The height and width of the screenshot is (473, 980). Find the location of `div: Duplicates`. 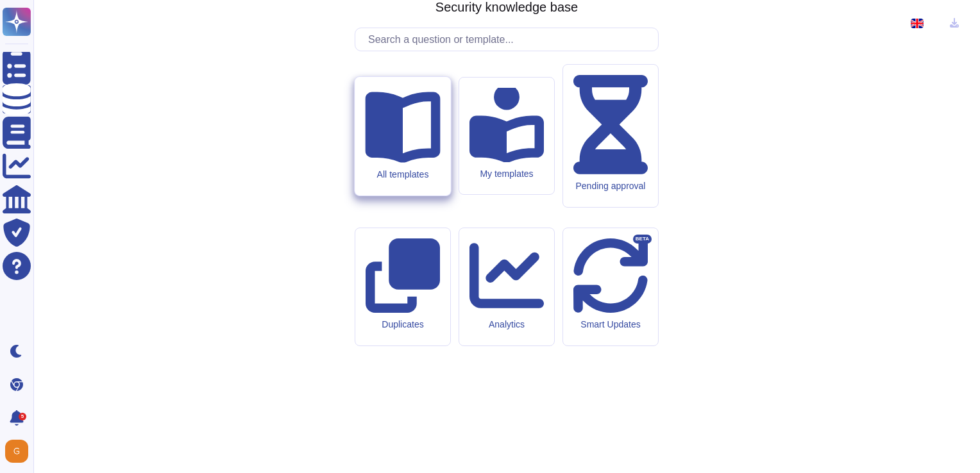

div: Duplicates is located at coordinates (403, 324).